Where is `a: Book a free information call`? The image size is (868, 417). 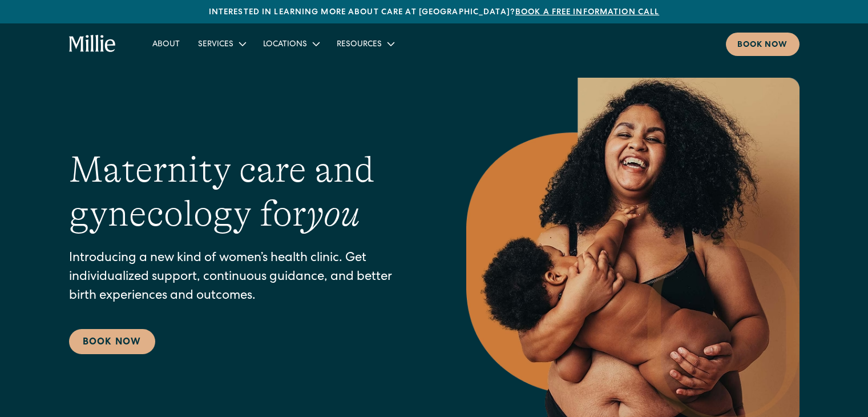 a: Book a free information call is located at coordinates (587, 12).